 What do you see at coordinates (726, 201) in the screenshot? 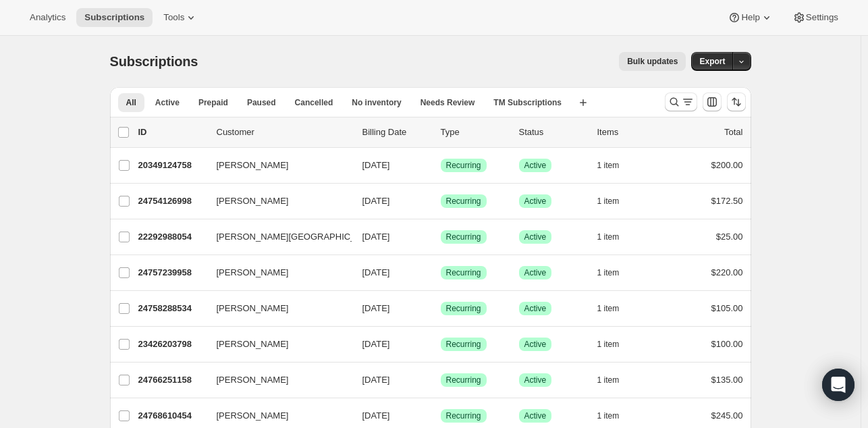
I see `span: $172.50` at bounding box center [726, 201].